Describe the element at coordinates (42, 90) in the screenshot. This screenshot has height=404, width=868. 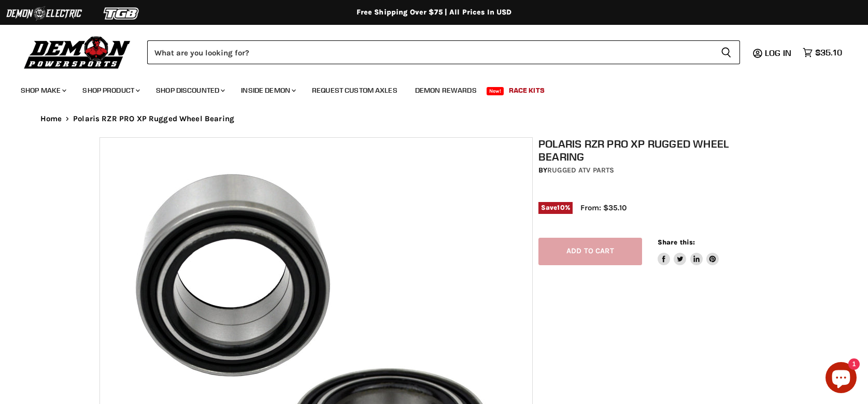
I see `a: Shop Make` at that location.